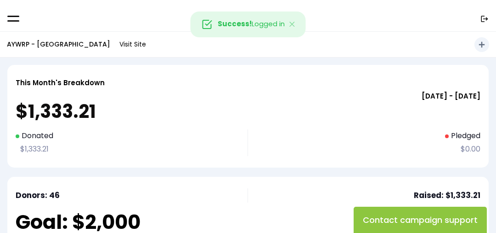 The height and width of the screenshot is (233, 496). Describe the element at coordinates (482, 45) in the screenshot. I see `button: add` at that location.